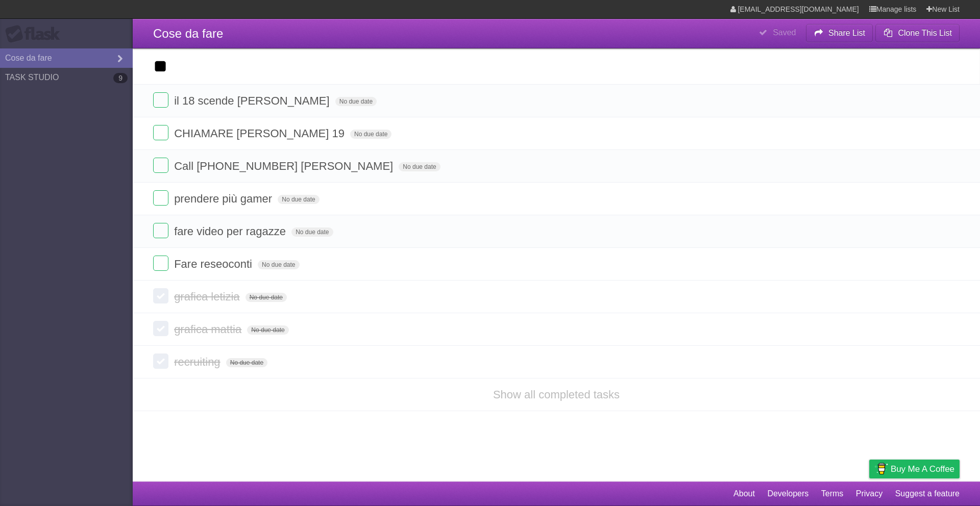  Describe the element at coordinates (917, 33) in the screenshot. I see `button: Clone This List` at that location.